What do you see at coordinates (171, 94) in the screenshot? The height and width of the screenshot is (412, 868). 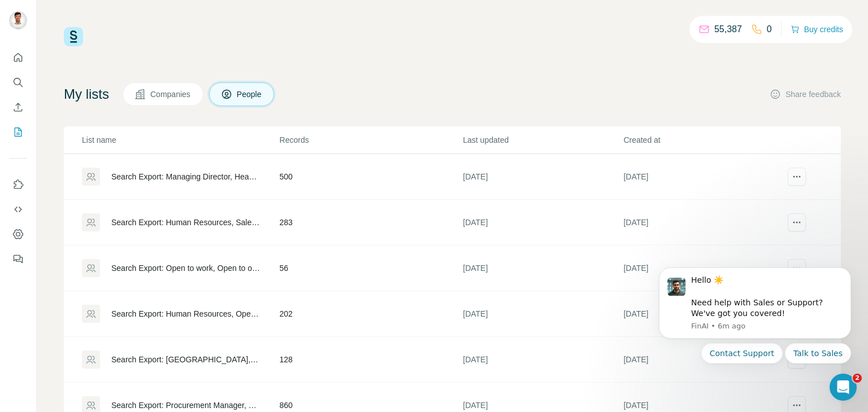 I see `span: Companies` at bounding box center [171, 94].